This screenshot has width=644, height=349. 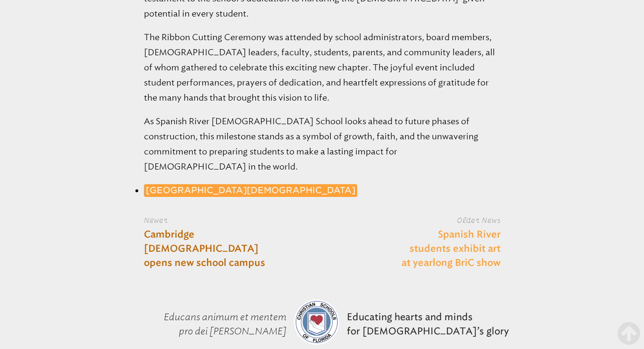 What do you see at coordinates (212, 220) in the screenshot?
I see `label: Newer` at bounding box center [212, 220].